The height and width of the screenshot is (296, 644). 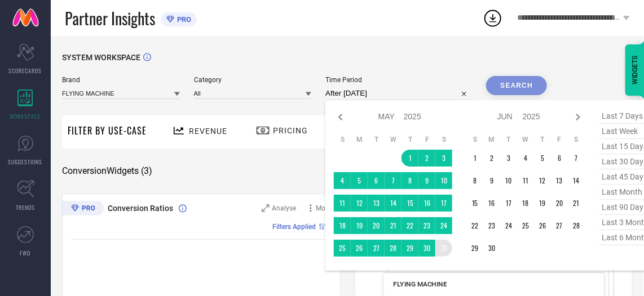 What do you see at coordinates (475, 158) in the screenshot?
I see `td: Sun Jun 01 2025` at bounding box center [475, 158].